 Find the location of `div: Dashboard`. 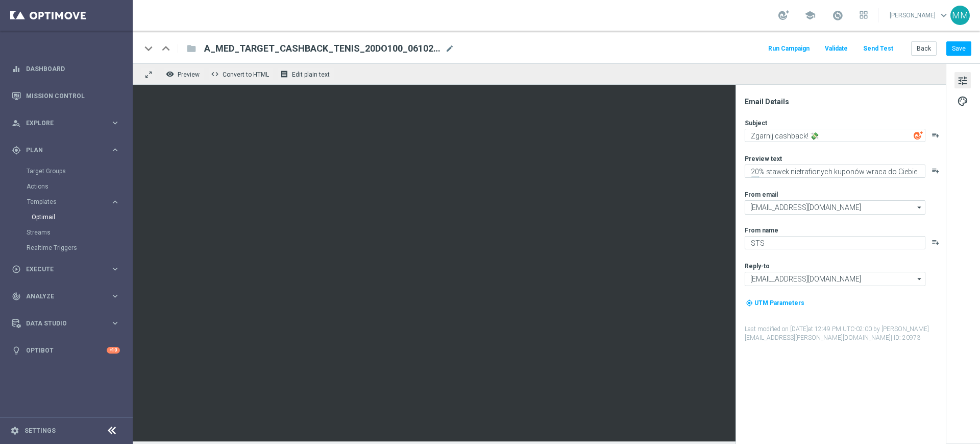

div: Dashboard is located at coordinates (65, 68).